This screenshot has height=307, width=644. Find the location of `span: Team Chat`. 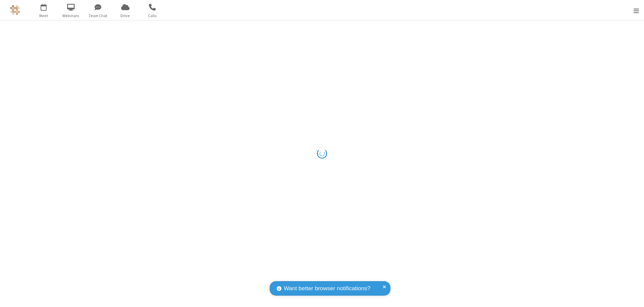

span: Team Chat is located at coordinates (98, 16).